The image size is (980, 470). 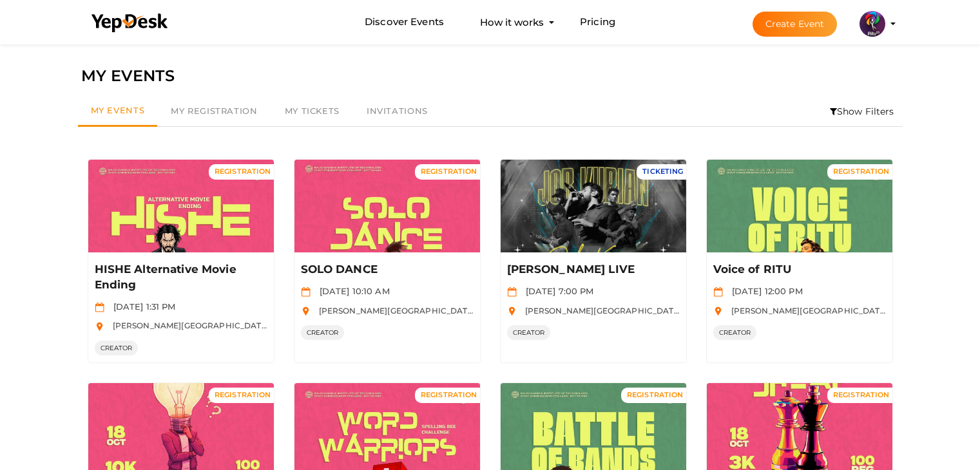 I want to click on a: Discover Events, so click(x=404, y=22).